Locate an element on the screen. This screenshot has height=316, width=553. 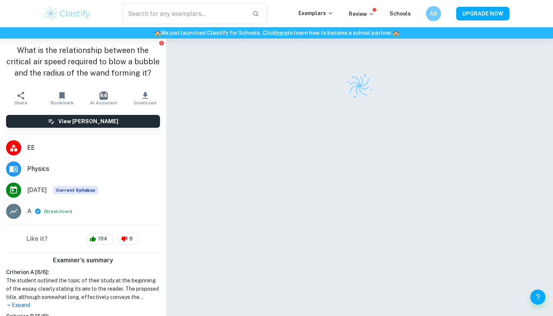
p: Review is located at coordinates (362, 14).